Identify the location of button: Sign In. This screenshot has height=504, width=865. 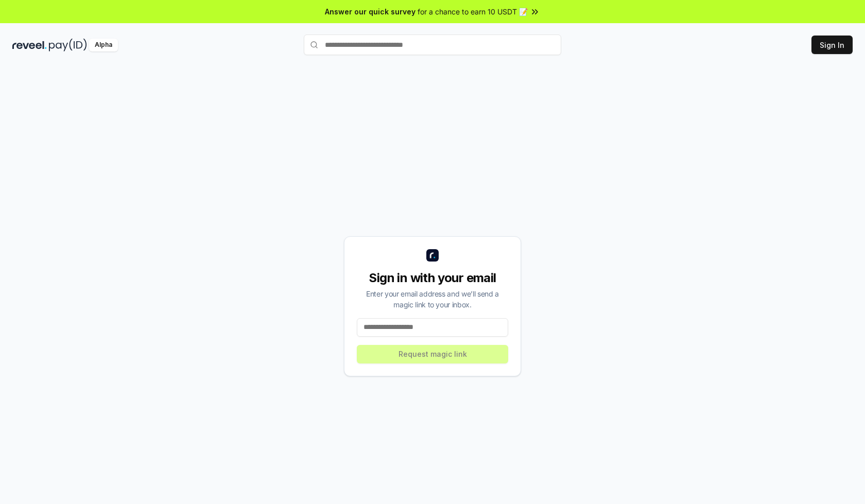
(832, 45).